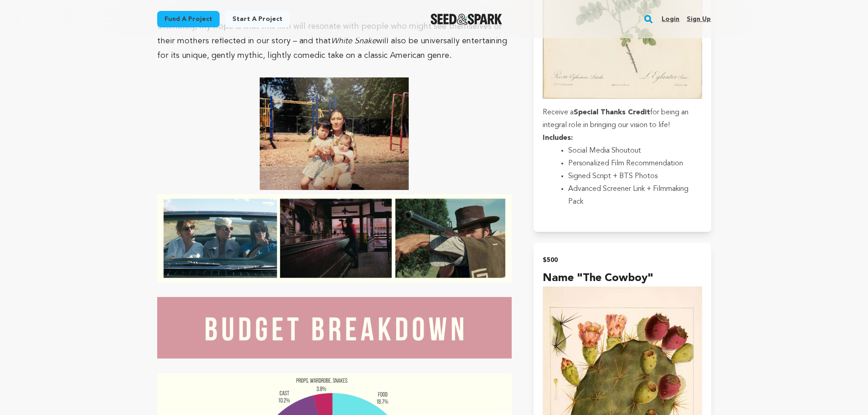 The width and height of the screenshot is (868, 415). What do you see at coordinates (466, 19) in the screenshot?
I see `a: Seed&Spark Homepage` at bounding box center [466, 19].